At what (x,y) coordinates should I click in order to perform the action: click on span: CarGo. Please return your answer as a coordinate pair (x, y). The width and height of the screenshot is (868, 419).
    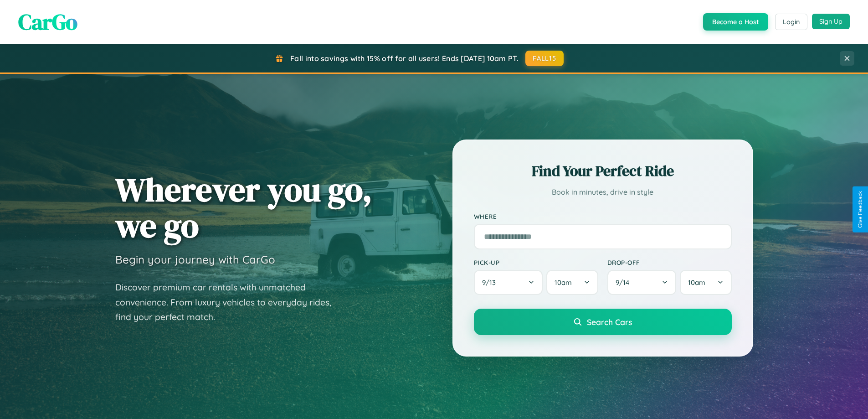
    Looking at the image, I should click on (48, 22).